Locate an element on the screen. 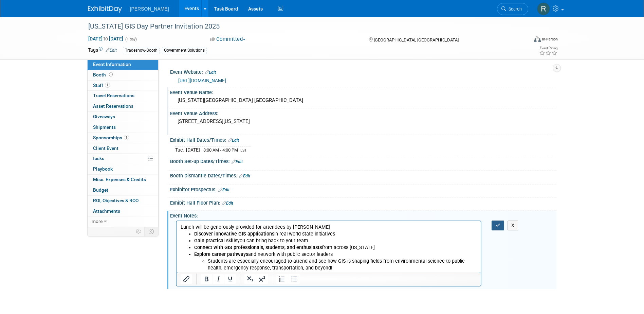  a: Sponsorships1 is located at coordinates (123, 138).